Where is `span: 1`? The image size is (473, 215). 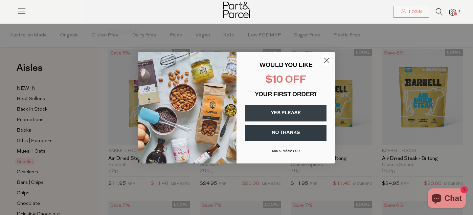 span: 1 is located at coordinates (459, 11).